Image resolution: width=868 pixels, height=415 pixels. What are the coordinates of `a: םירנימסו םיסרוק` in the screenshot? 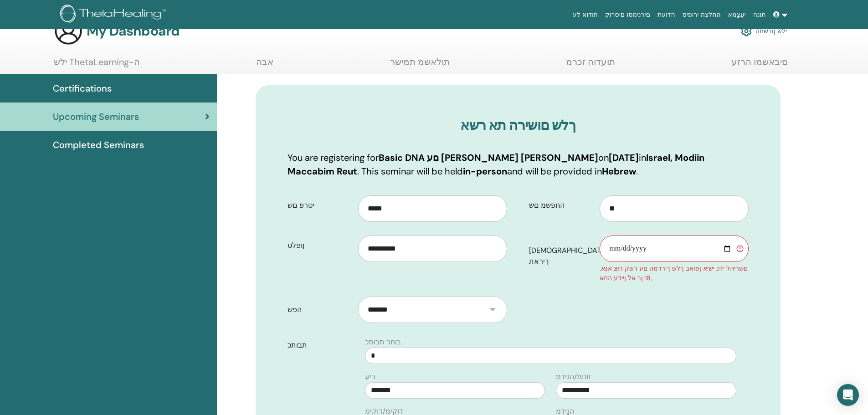 It's located at (627, 14).